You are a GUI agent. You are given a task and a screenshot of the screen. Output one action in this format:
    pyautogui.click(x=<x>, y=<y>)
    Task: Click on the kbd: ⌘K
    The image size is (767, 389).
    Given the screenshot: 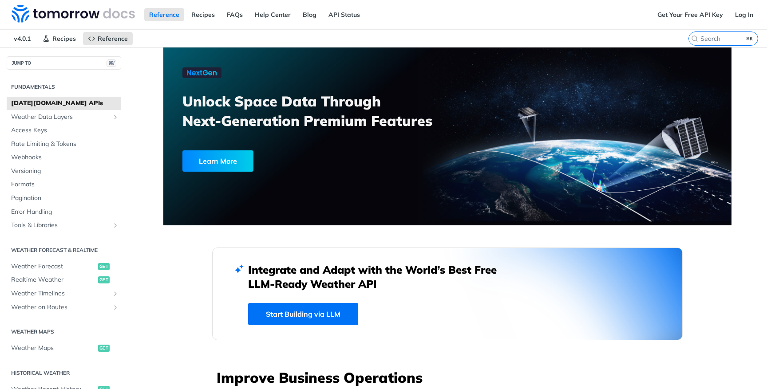 What is the action you would take?
    pyautogui.click(x=750, y=39)
    